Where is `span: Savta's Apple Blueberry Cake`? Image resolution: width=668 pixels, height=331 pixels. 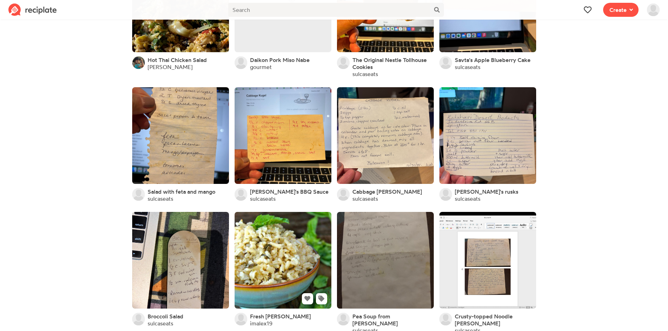
span: Savta's Apple Blueberry Cake is located at coordinates (493, 60).